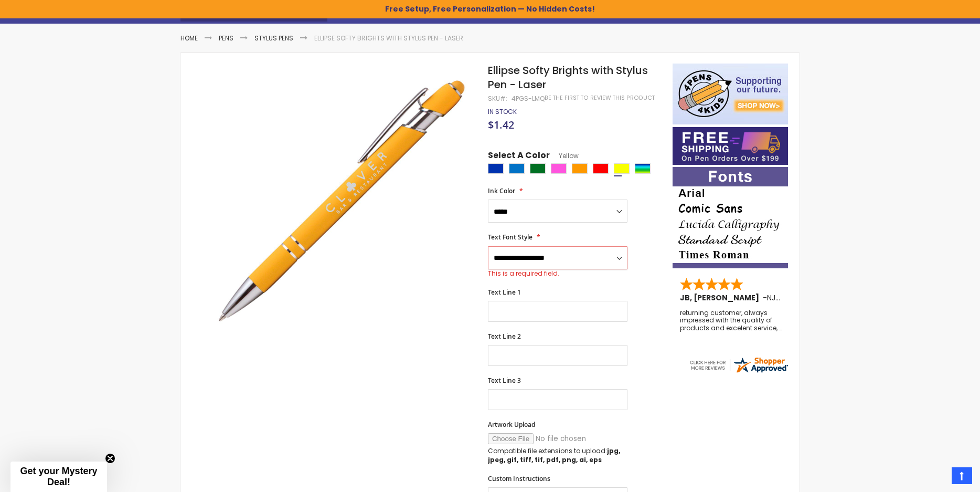 This screenshot has height=492, width=980. I want to click on img: 4pens 4 kids, so click(730, 94).